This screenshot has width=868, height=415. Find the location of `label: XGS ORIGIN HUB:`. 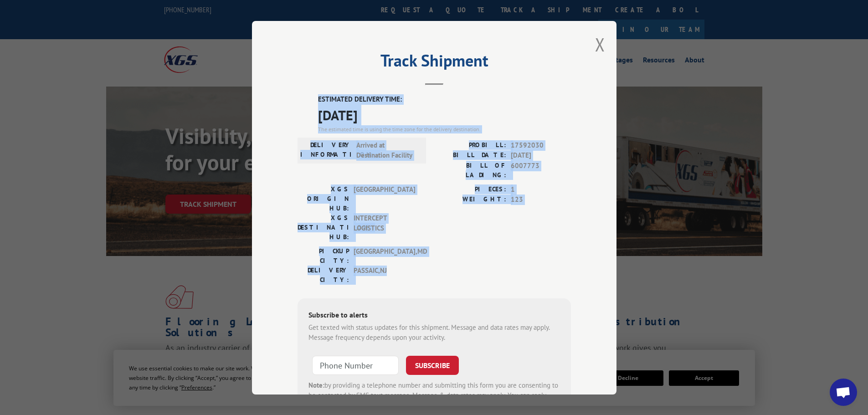

label: XGS ORIGIN HUB: is located at coordinates (323, 198).